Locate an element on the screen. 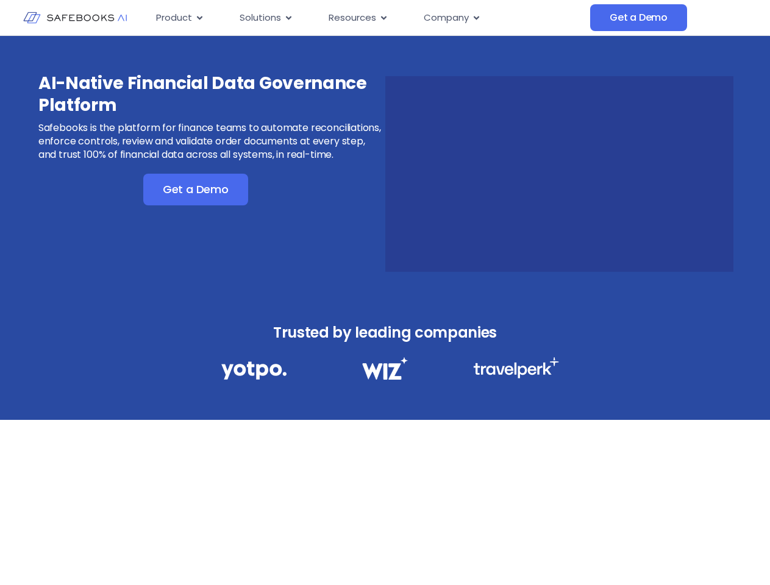 This screenshot has width=770, height=585. nav: Menu is located at coordinates (368, 18).